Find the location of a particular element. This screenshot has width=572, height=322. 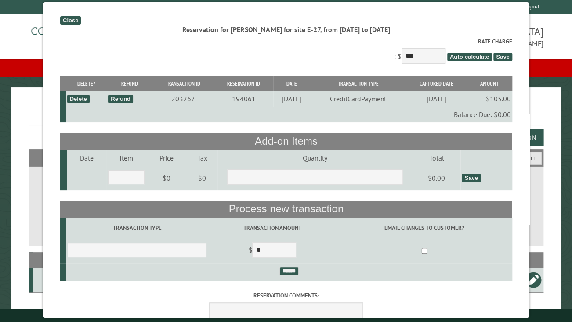

small: © Campground Commander LLC. All rights reserved. is located at coordinates (286, 315).